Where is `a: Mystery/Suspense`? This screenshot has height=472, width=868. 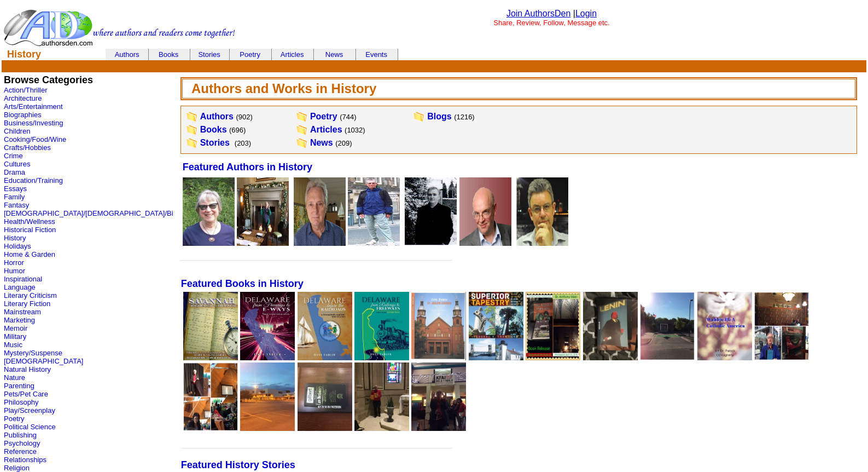
a: Mystery/Suspense is located at coordinates (33, 352).